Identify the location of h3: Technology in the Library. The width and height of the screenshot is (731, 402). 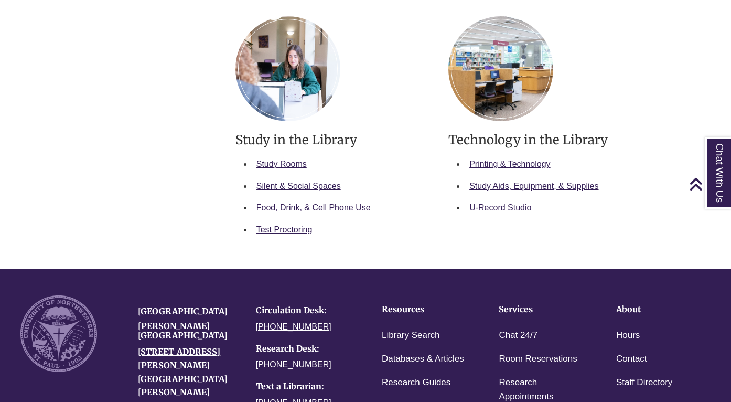
(547, 139).